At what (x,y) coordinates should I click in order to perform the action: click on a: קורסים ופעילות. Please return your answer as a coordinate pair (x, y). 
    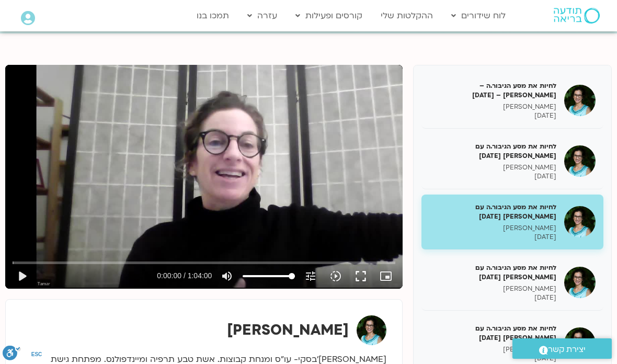
    Looking at the image, I should click on (329, 16).